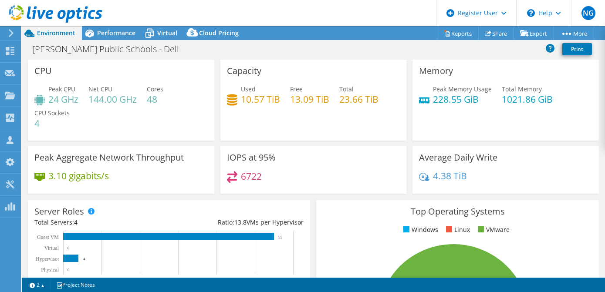 This screenshot has height=292, width=605. What do you see at coordinates (462, 99) in the screenshot?
I see `h4: 228.55 GiB` at bounding box center [462, 99].